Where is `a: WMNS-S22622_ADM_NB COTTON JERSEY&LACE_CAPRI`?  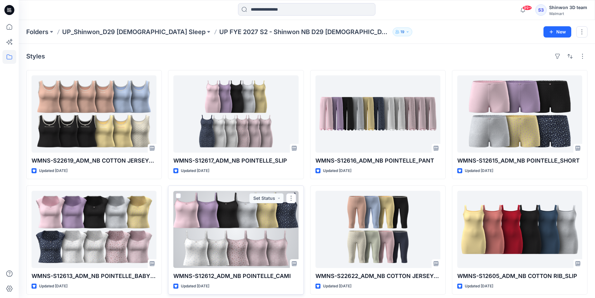
a: WMNS-S22622_ADM_NB COTTON JERSEY&LACE_CAPRI is located at coordinates (378, 229).